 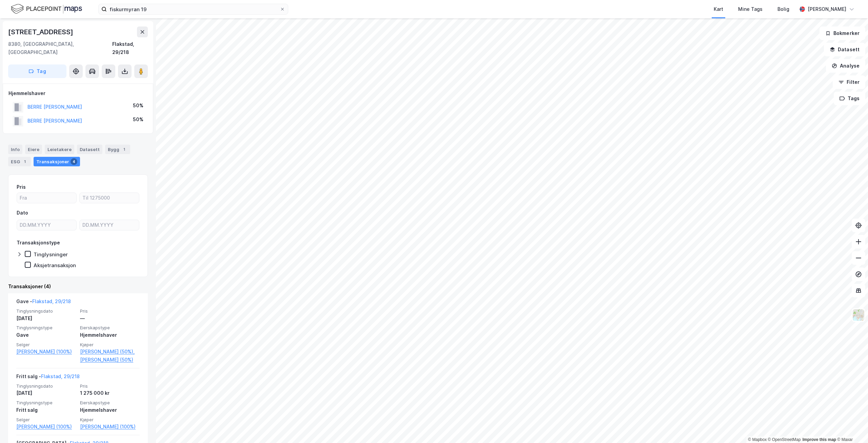 What do you see at coordinates (48, 377) in the screenshot?
I see `div: Fritt salg -` at bounding box center [48, 377].